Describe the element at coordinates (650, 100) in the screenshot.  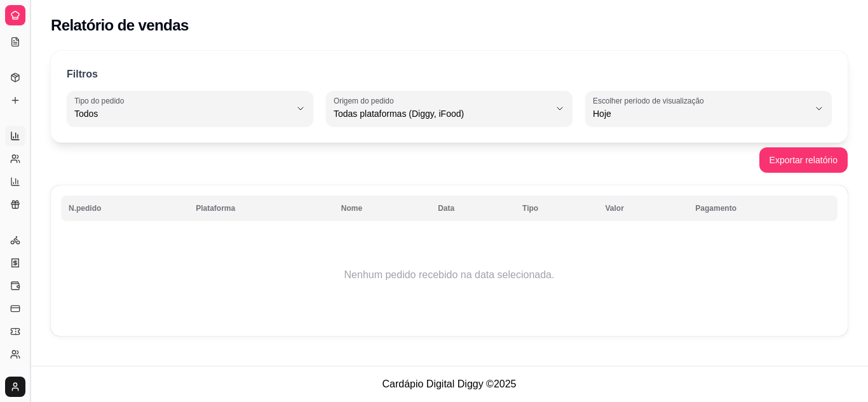
I see `label: Escolher período de visualização` at that location.